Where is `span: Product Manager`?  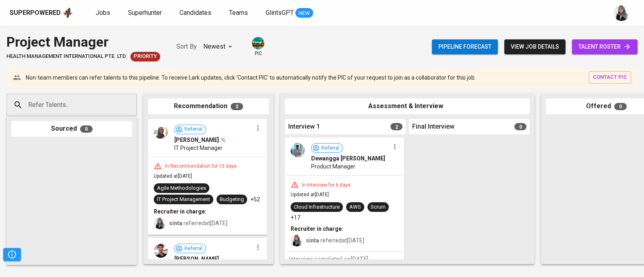
span: Product Manager is located at coordinates (333, 167).